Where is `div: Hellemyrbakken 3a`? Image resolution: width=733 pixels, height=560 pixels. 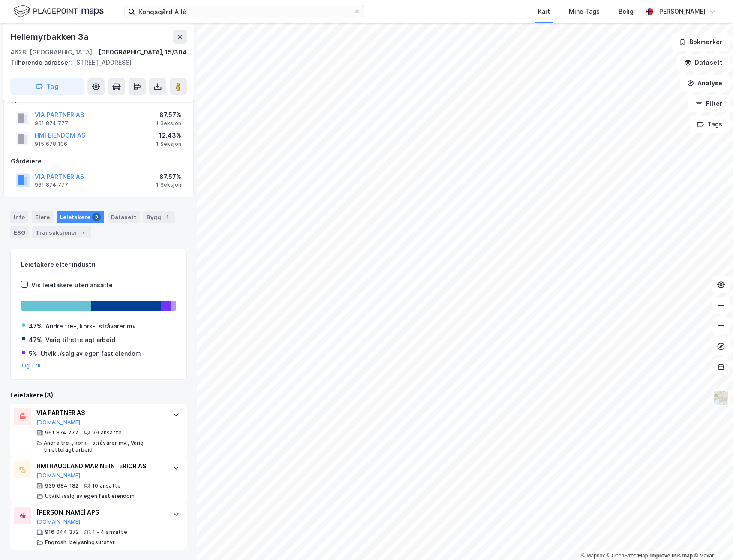
div: Hellemyrbakken 3a is located at coordinates (51, 37).